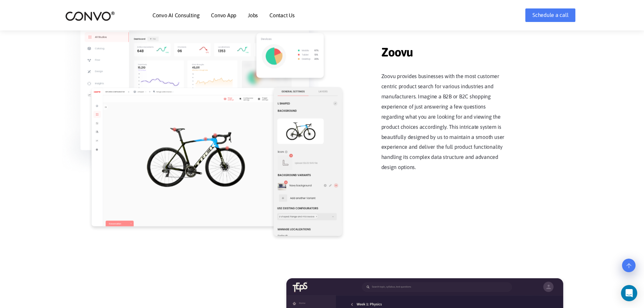  Describe the element at coordinates (445, 48) in the screenshot. I see `span: Zoovu` at that location.